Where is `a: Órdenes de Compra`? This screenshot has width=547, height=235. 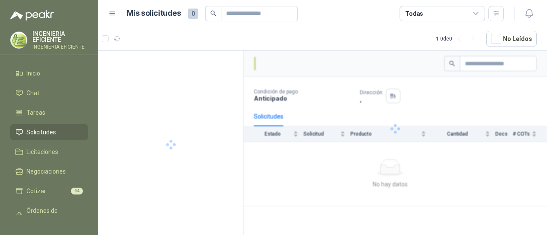 a: Órdenes de Compra is located at coordinates (49, 216).